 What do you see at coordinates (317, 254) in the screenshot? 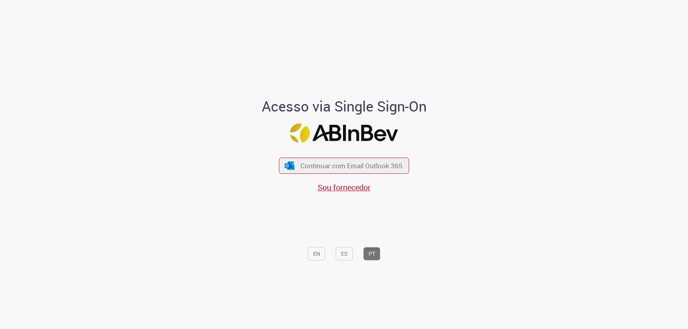
I see `button: EN` at bounding box center [317, 254].